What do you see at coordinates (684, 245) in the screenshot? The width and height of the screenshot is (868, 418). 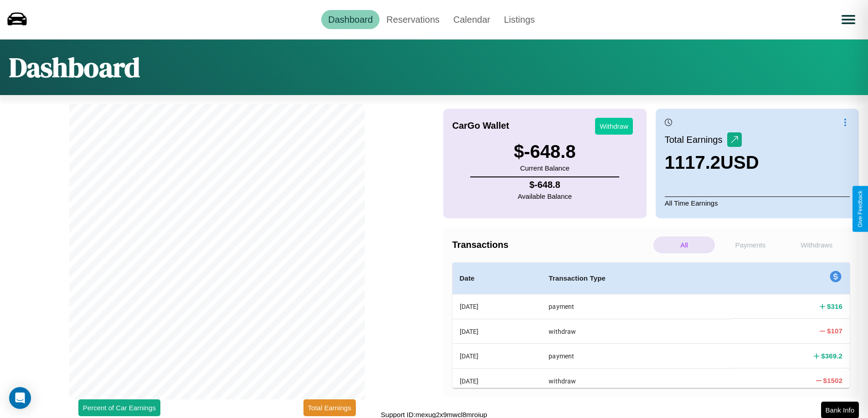 I see `p: All` at bounding box center [684, 245].